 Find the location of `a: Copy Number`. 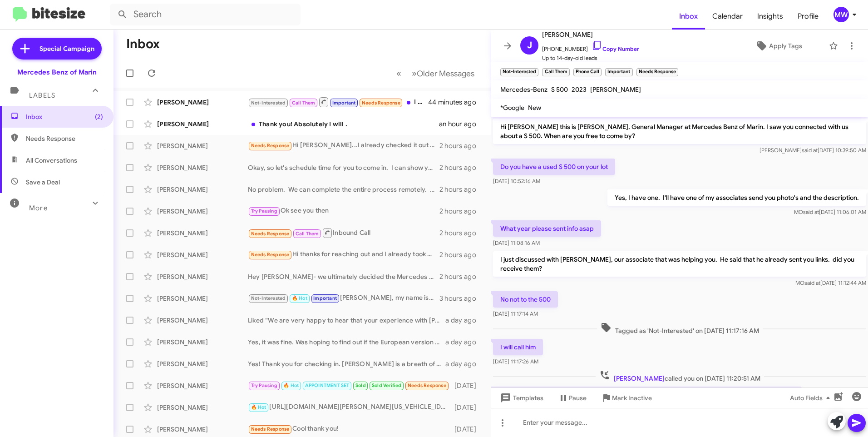

a: Copy Number is located at coordinates (615, 49).